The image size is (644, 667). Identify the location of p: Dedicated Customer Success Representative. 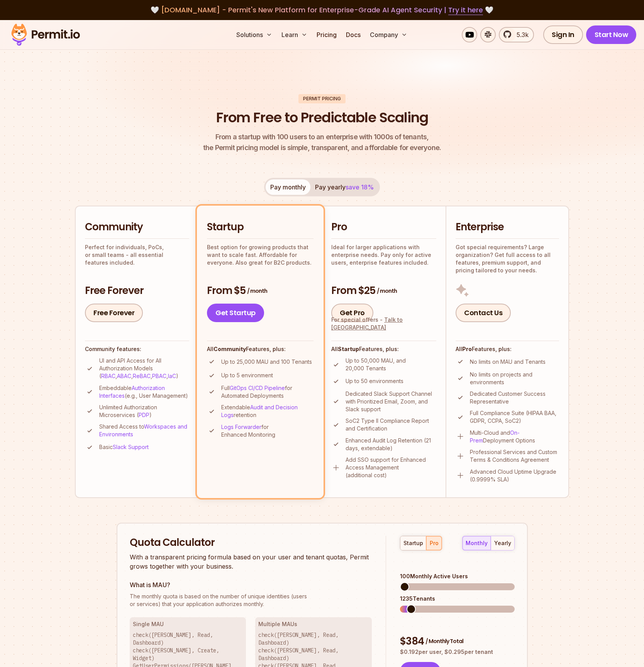
(514, 398).